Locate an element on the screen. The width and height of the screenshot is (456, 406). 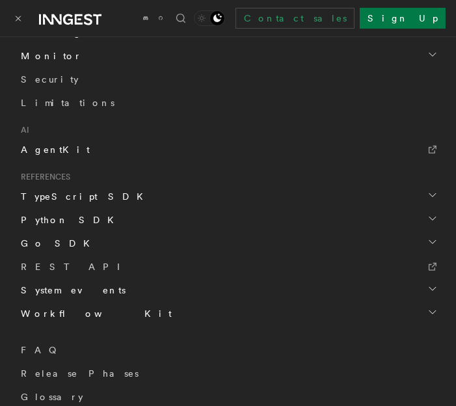
span: Workflow Kit is located at coordinates (94, 314).